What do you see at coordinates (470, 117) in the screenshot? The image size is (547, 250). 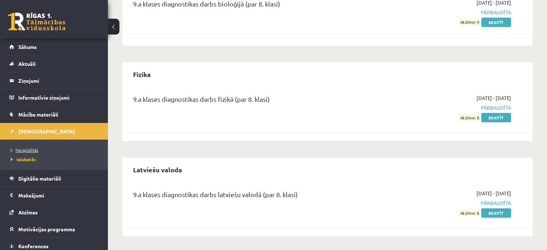 I see `span: Atzīme: 8` at bounding box center [470, 117].